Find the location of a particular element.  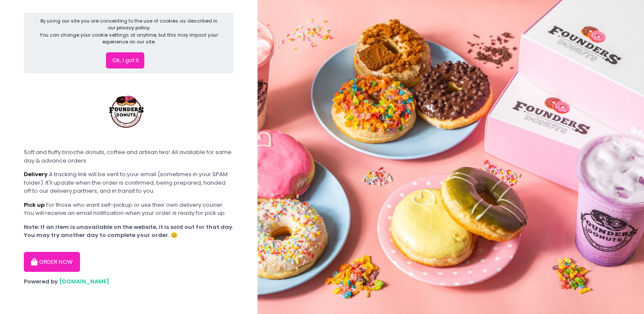

b: Pick up is located at coordinates (34, 205).